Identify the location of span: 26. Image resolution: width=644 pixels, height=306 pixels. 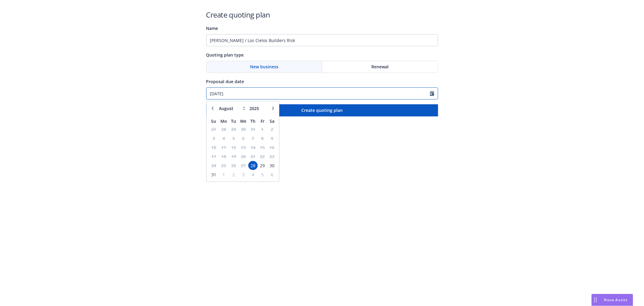
(233, 165).